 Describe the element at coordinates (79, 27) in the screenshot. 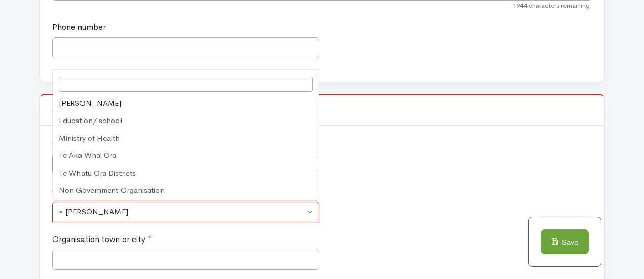

I see `label: Phone number` at that location.